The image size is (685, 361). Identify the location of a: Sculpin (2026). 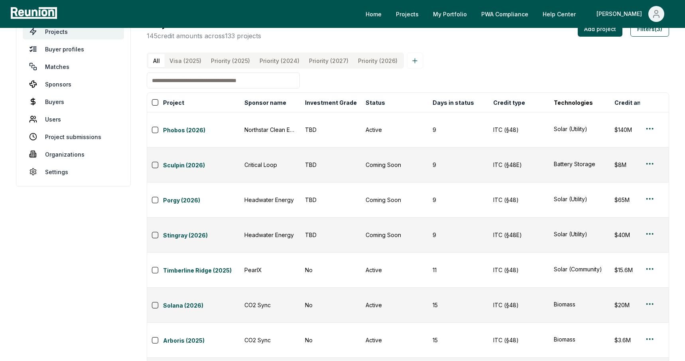
(201, 166).